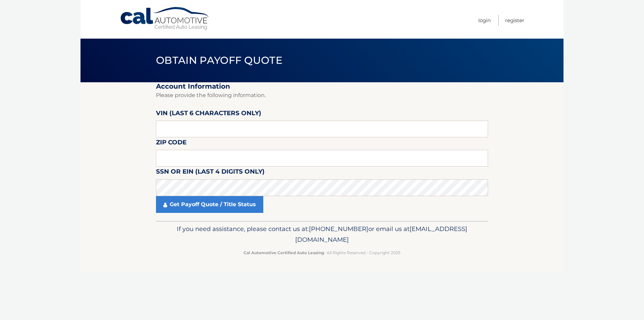  Describe the element at coordinates (210, 173) in the screenshot. I see `label: SSN or EIN (last 4 digits only)` at that location.